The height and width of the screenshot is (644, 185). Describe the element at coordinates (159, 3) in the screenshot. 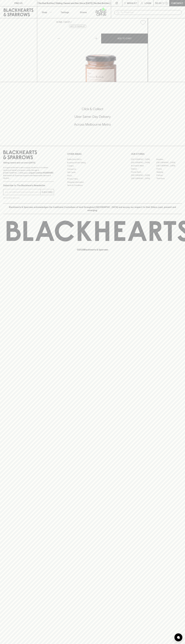

I see `p: $0.00` at that location.